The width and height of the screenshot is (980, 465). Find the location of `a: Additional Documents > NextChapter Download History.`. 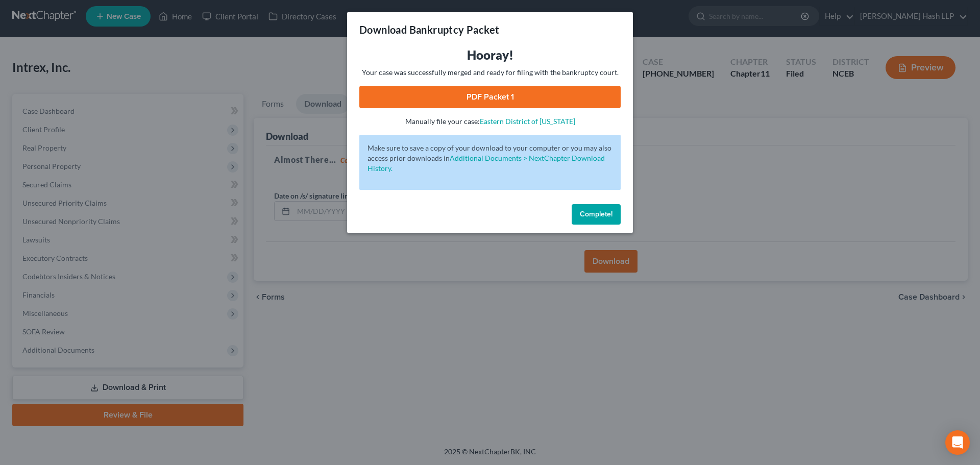

a: Additional Documents > NextChapter Download History. is located at coordinates (486, 163).